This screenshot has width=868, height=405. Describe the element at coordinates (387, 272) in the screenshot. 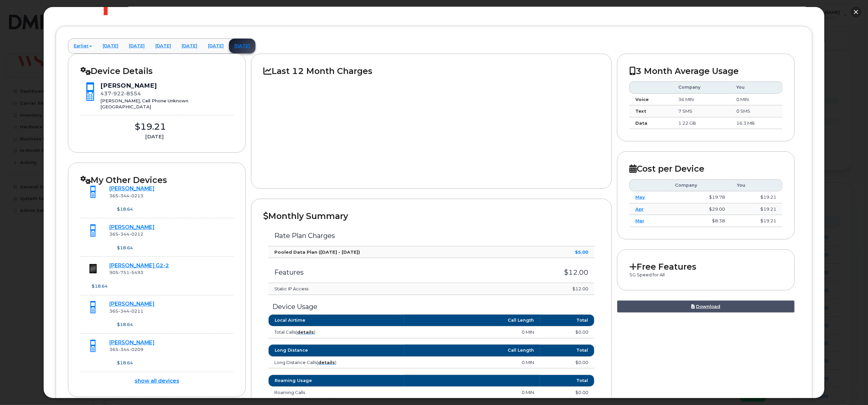

I see `h3: Features` at that location.